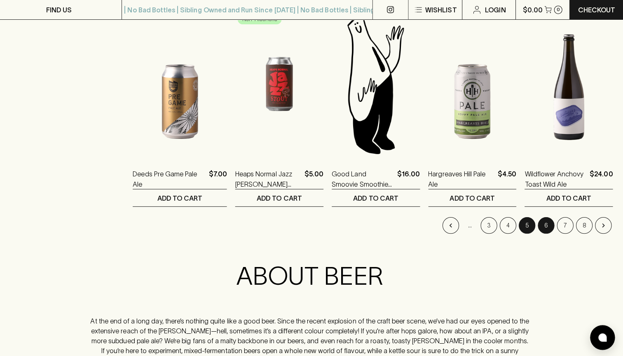 The height and width of the screenshot is (356, 623). Describe the element at coordinates (377, 84) in the screenshot. I see `img: Blackhearts & Sparrows Man` at that location.